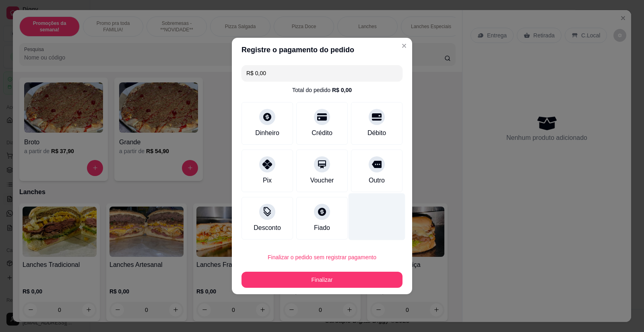 This screenshot has width=644, height=332. What do you see at coordinates (322, 280) in the screenshot?
I see `button: Finalizar` at bounding box center [322, 280].